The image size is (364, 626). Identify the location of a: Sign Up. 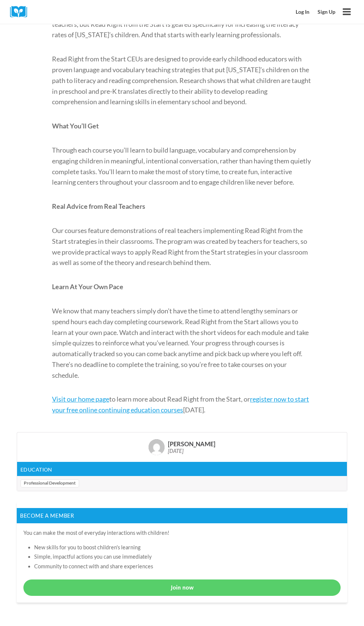
(327, 12).